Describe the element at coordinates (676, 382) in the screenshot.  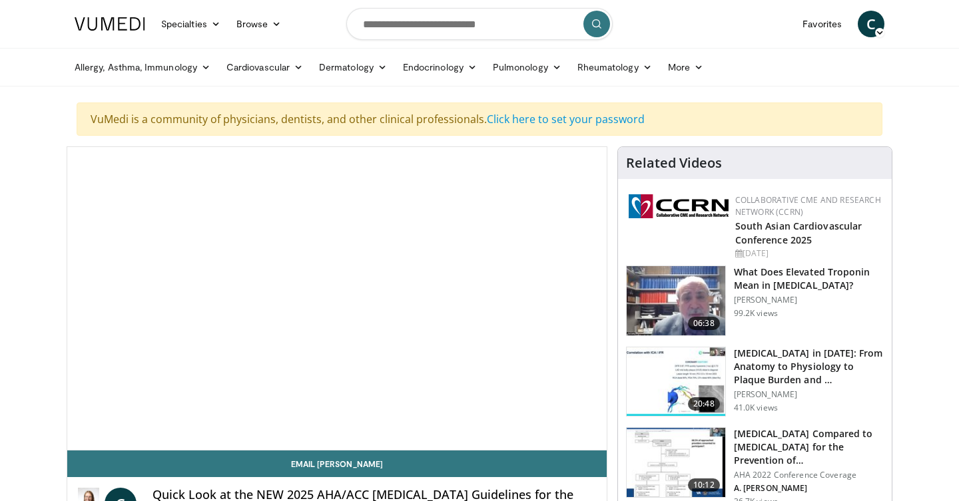
I see `img: 823da73b-7a00-425d-bb7f-45c8b03b10c3.150x105_q85_crop-smart_upscale.jpg` at that location.